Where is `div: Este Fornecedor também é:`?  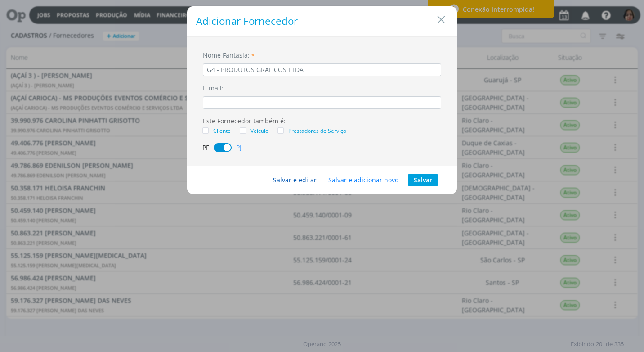 div: Este Fornecedor também é: is located at coordinates (322, 121).